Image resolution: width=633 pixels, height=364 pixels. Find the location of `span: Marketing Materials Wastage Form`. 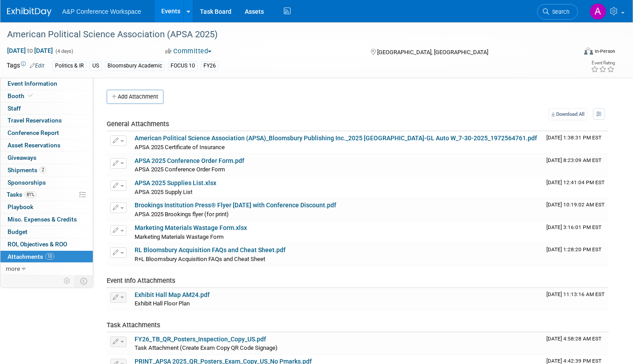

span: Marketing Materials Wastage Form is located at coordinates (179, 237).